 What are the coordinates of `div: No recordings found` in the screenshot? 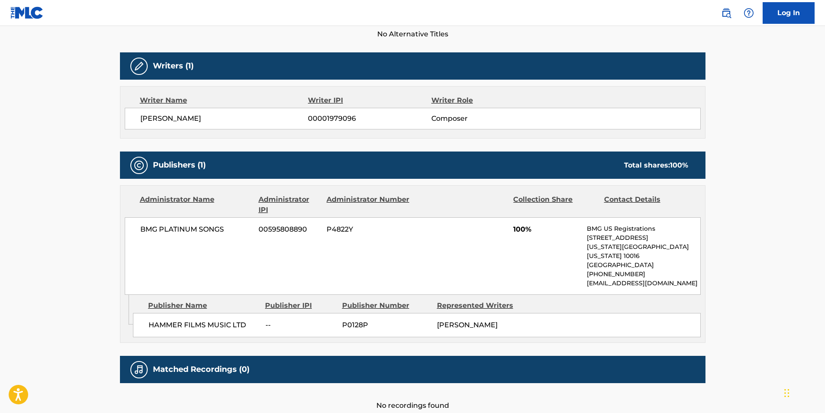 It's located at (413, 397).